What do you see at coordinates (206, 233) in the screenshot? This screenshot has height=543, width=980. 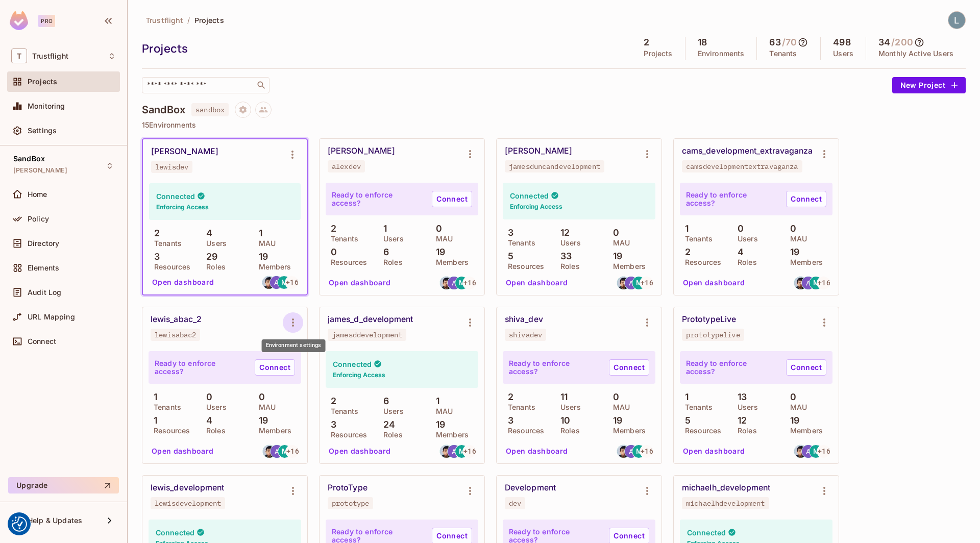 I see `p: 4` at bounding box center [206, 233].